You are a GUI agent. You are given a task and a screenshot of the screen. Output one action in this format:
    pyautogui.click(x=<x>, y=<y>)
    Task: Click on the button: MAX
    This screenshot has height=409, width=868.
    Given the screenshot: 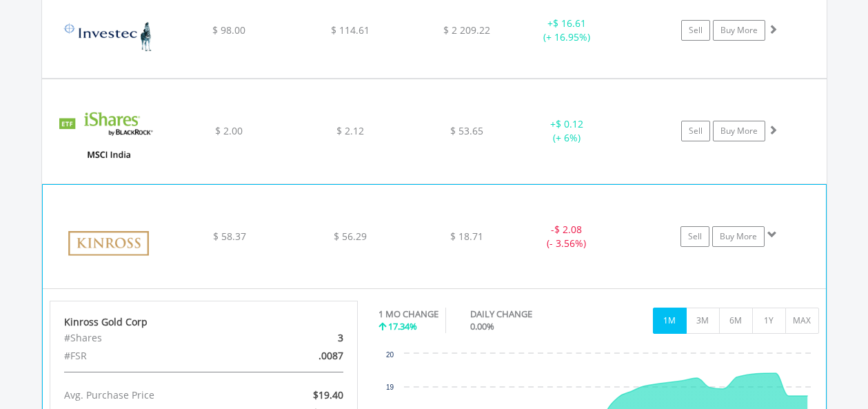 What is the action you would take?
    pyautogui.click(x=802, y=321)
    